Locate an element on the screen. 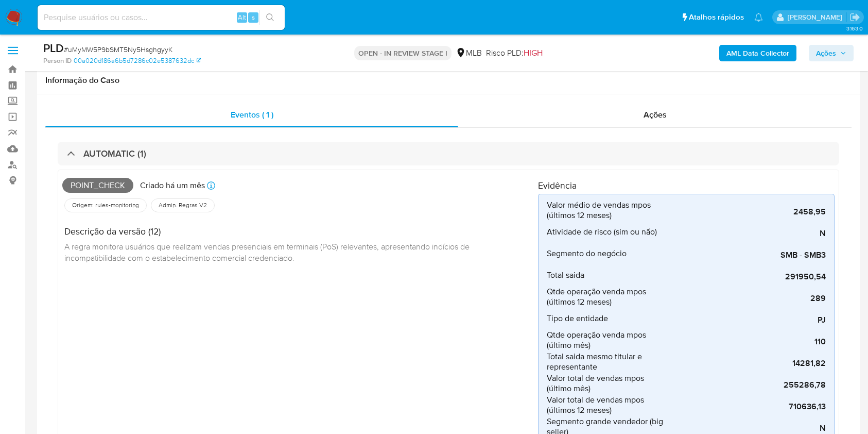 The height and width of the screenshot is (434, 868). h4: Descrição da versão (12) is located at coordinates (297, 232).